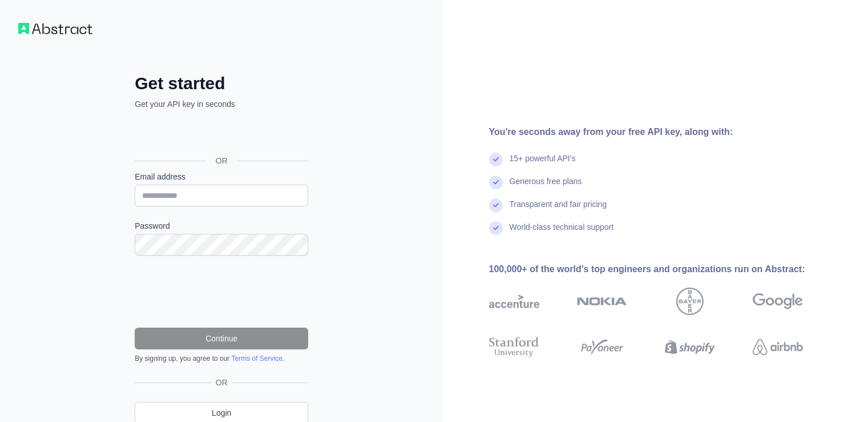 This screenshot has height=422, width=868. What do you see at coordinates (514, 347) in the screenshot?
I see `img: stanford university` at bounding box center [514, 347].